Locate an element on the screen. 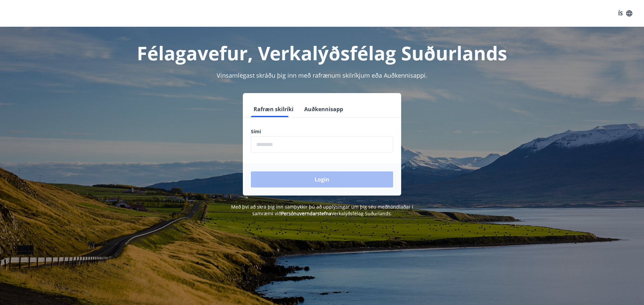  span: Með því að skrá þig inn samþykkir þú að upplýsingar um þig séu meðhöndlaðar í samræmi við Verkalý... is located at coordinates (322, 210).